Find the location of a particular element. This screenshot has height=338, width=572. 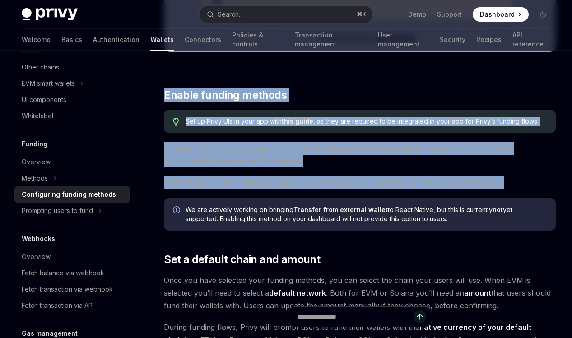

div: Search... is located at coordinates (230, 14).